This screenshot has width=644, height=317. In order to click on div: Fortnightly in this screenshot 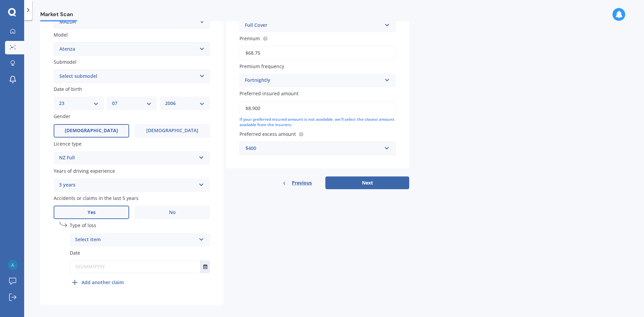, I will do `click(313, 80)`.